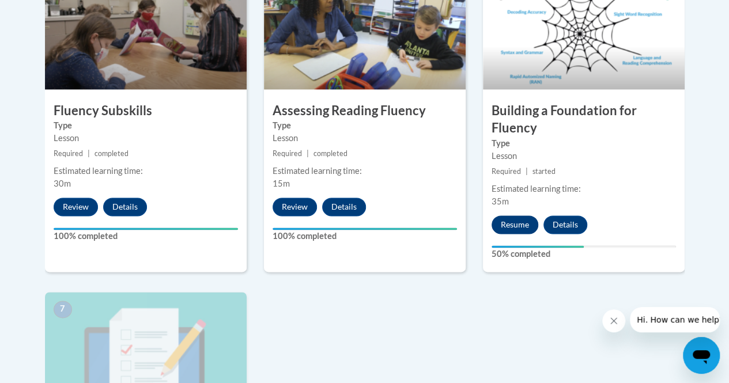 The width and height of the screenshot is (729, 383). What do you see at coordinates (62, 183) in the screenshot?
I see `span: 30m` at bounding box center [62, 183].